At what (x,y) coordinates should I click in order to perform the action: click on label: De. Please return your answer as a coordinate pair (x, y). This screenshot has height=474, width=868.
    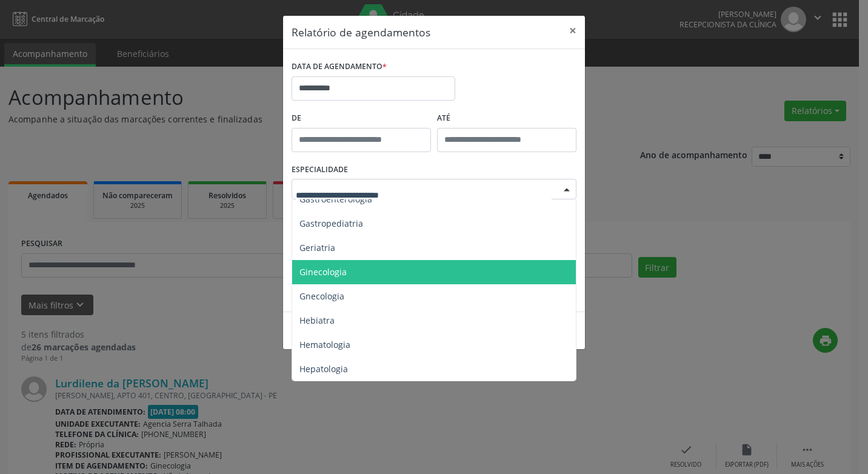
    Looking at the image, I should click on (361, 118).